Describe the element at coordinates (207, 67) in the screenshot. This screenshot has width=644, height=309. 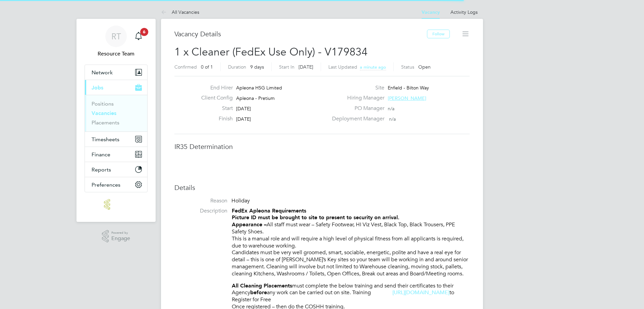
I see `span: 0 of 1` at that location.